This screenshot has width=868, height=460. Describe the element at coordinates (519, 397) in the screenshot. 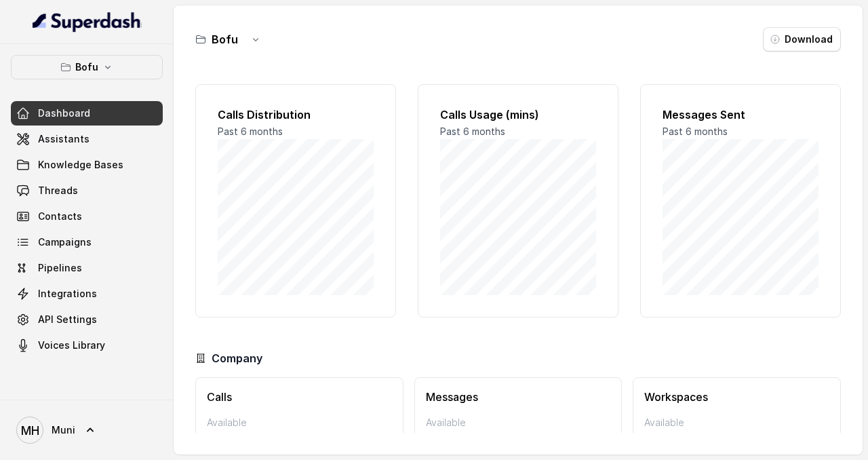

I see `h3: Messages` at that location.